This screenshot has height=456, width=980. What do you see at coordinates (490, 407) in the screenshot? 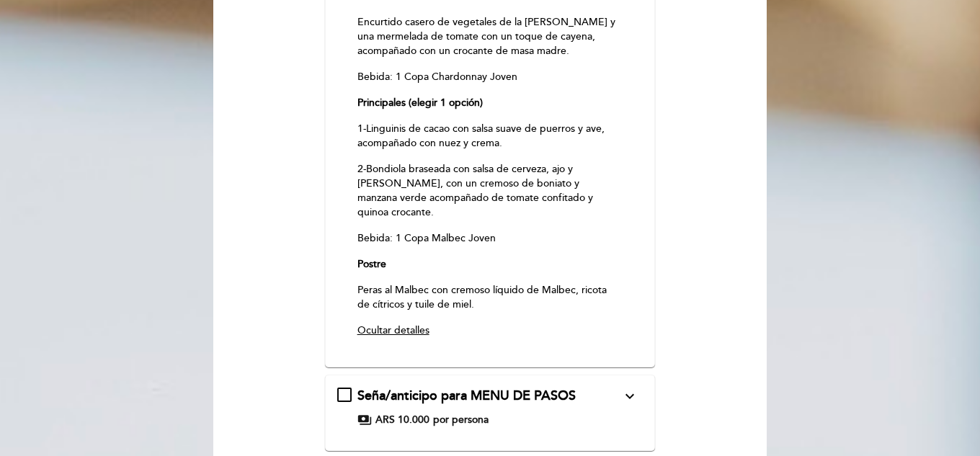
I see `md-checkbox: Seña/anticipo para MENU DE PASOS expand_more PRECIOS sujetos a cambios sin previo aviso - La SEÑA...` at bounding box center [490, 407].